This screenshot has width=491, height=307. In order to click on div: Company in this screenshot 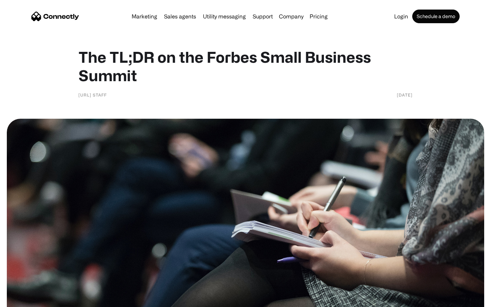, I will do `click(291, 16)`.